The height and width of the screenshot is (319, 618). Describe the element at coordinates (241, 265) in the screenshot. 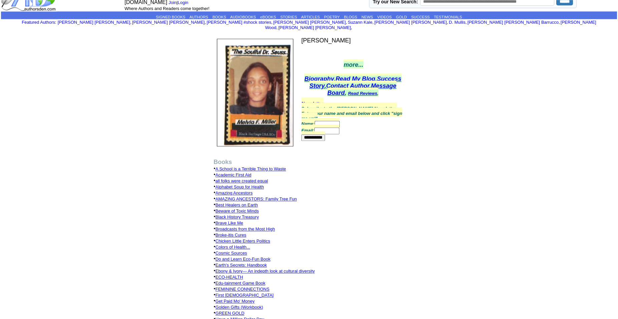

I see `a: Earth's Secrets: Handbook` at that location.